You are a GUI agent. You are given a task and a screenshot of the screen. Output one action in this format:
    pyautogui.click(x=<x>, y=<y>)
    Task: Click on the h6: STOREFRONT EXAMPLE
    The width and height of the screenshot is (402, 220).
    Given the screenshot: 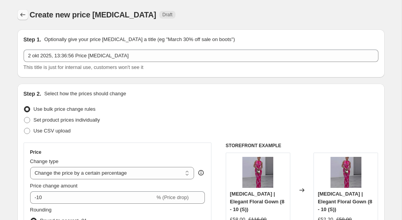 What is the action you would take?
    pyautogui.click(x=302, y=145)
    